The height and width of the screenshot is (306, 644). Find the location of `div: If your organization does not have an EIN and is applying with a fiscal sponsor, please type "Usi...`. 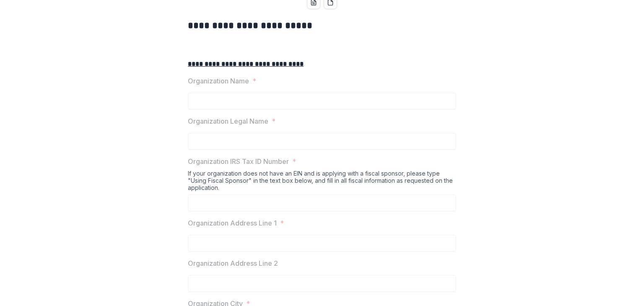

div: If your organization does not have an EIN and is applying with a fiscal sponsor, please type "Usi... is located at coordinates (322, 182).